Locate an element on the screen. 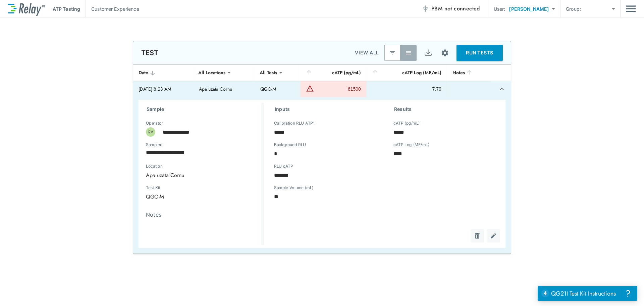  img: View All is located at coordinates (409, 53).